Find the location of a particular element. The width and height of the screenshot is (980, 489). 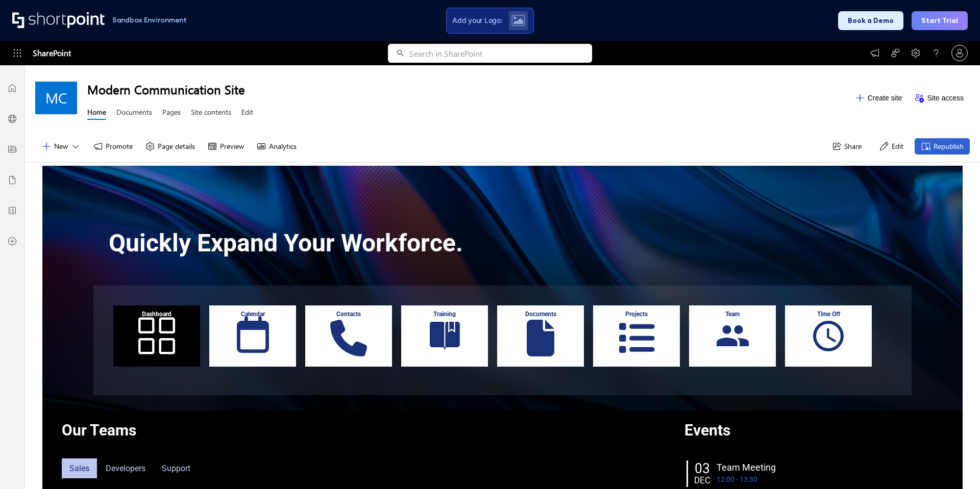

span: SharePoint is located at coordinates (52, 53).